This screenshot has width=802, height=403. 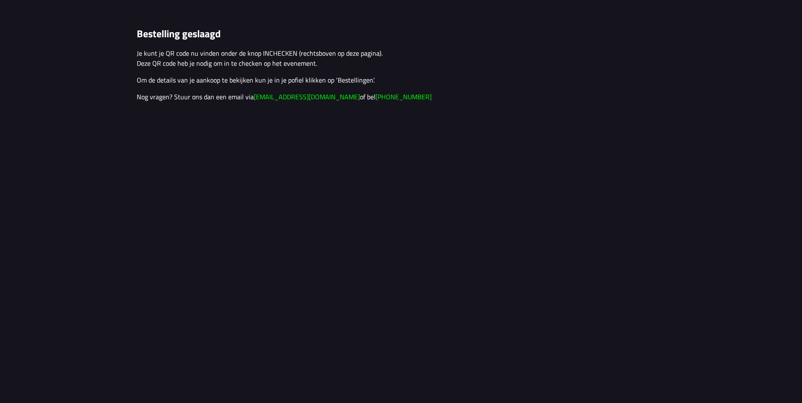 I want to click on p: Nog vragen? Stuur ons dan een email via of bel, so click(x=401, y=97).